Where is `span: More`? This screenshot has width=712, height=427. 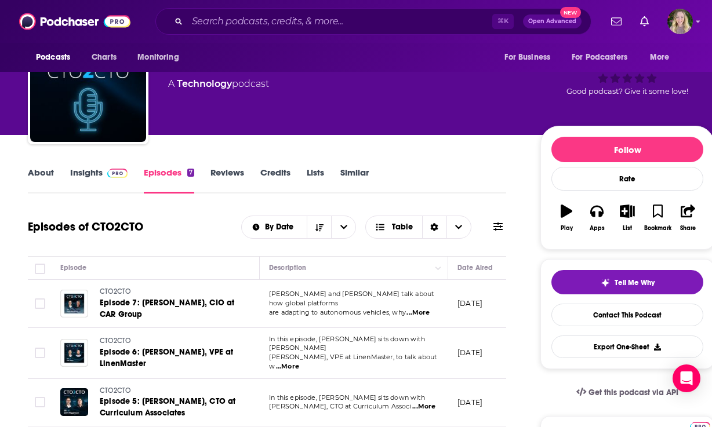
span: More is located at coordinates (659, 57).